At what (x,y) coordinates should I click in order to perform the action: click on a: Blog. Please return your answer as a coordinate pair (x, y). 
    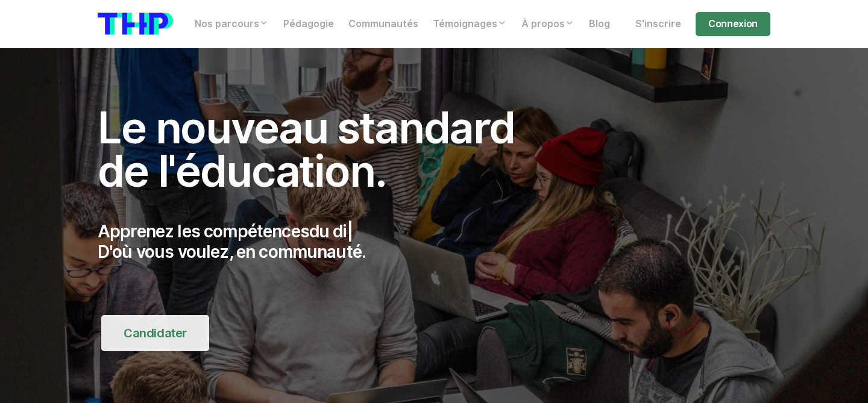
    Looking at the image, I should click on (599, 24).